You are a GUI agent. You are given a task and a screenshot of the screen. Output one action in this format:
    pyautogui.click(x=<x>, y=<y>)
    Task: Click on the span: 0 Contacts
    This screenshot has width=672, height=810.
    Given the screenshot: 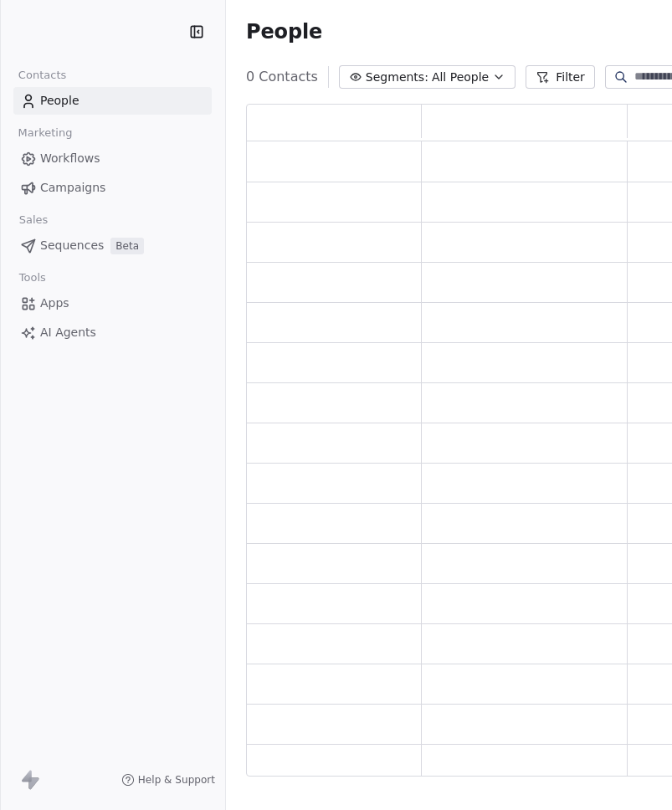 What is the action you would take?
    pyautogui.click(x=282, y=77)
    